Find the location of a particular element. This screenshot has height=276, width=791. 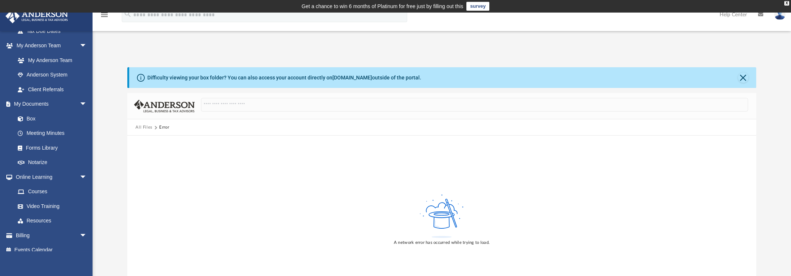

a: Meeting Minutes is located at coordinates (52, 134).